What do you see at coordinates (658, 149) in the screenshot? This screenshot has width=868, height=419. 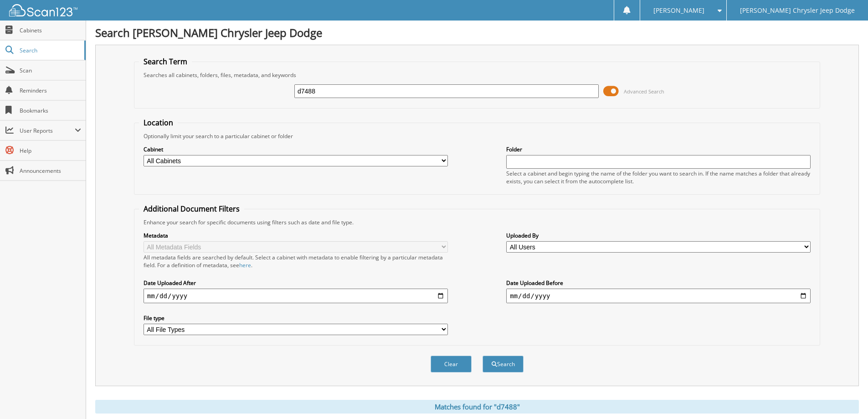 I see `label: Folder` at bounding box center [658, 149].